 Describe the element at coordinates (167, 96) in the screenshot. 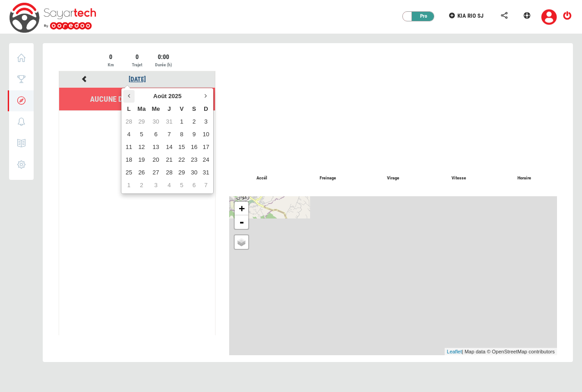

I see `th: Août 2025` at that location.